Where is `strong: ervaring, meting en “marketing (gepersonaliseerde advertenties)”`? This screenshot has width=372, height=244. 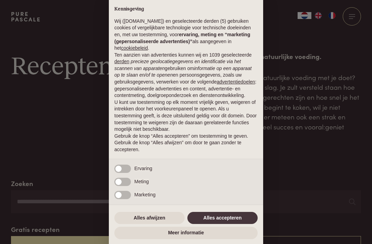
strong: ervaring, meting en “marketing (gepersonaliseerde advertenties)” is located at coordinates (182, 38).